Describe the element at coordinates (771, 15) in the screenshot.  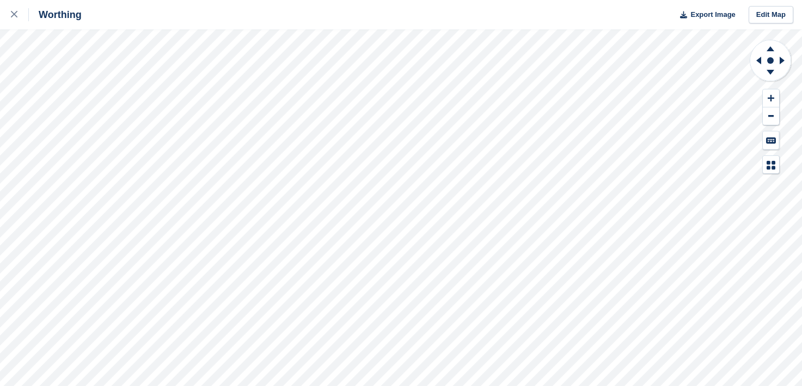
I see `a: Edit Map` at that location.